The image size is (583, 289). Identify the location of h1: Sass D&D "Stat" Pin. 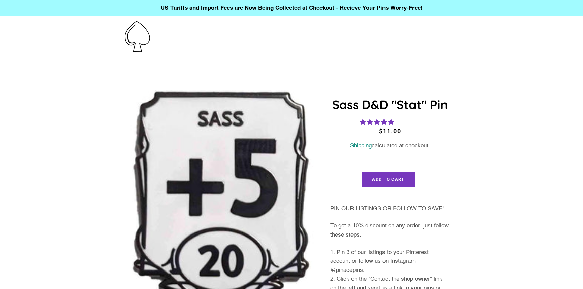
(390, 105).